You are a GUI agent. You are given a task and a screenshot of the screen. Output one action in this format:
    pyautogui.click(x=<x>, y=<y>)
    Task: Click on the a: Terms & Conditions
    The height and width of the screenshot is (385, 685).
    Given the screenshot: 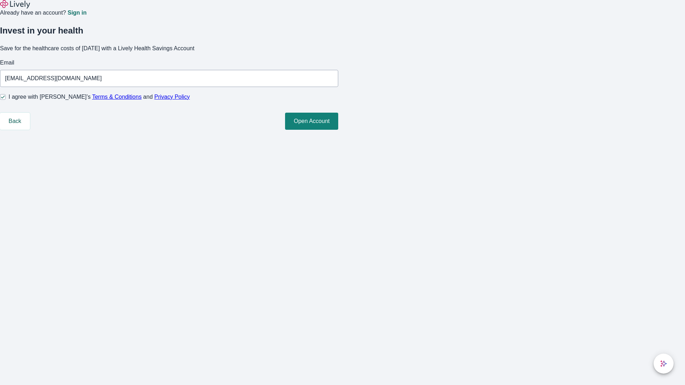 What is the action you would take?
    pyautogui.click(x=117, y=97)
    